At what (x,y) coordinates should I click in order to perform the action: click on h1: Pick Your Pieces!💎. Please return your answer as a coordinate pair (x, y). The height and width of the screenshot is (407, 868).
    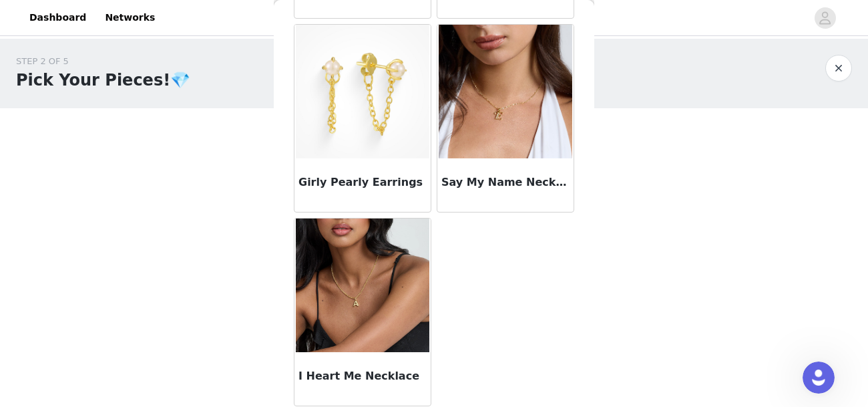
    Looking at the image, I should click on (103, 80).